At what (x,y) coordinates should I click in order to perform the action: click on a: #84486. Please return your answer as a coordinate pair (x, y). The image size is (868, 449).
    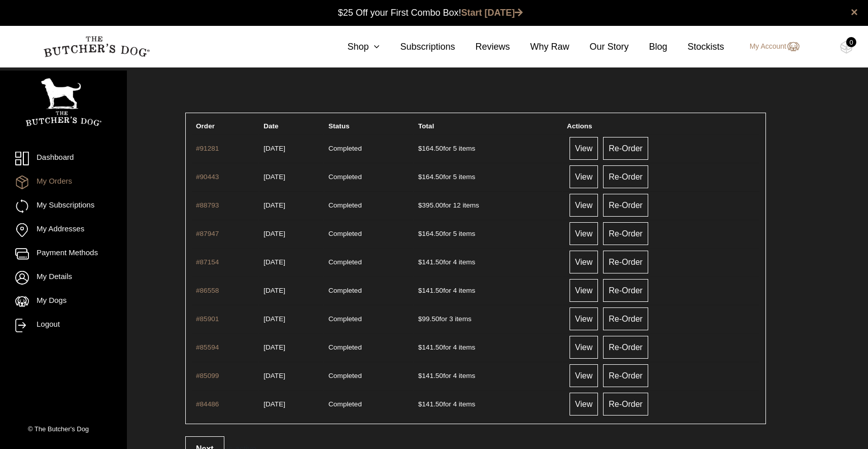
    Looking at the image, I should click on (207, 404).